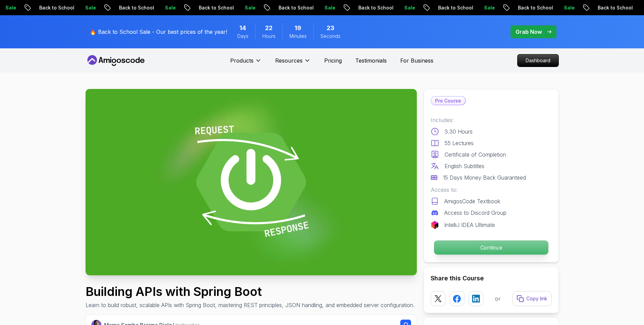 This screenshot has width=644, height=325. What do you see at coordinates (246, 63) in the screenshot?
I see `button: Products` at bounding box center [246, 63].